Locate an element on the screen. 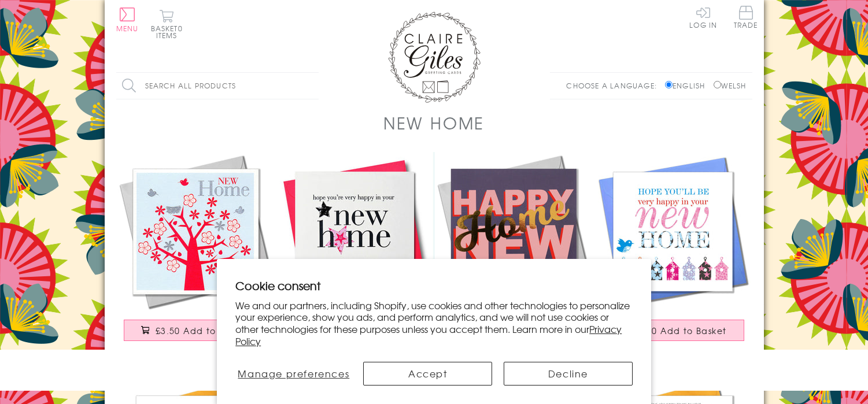  a: New Home Card, Tree, New Home, Embossed and Foiled text £3.50 Add to Basket is located at coordinates (196, 252).